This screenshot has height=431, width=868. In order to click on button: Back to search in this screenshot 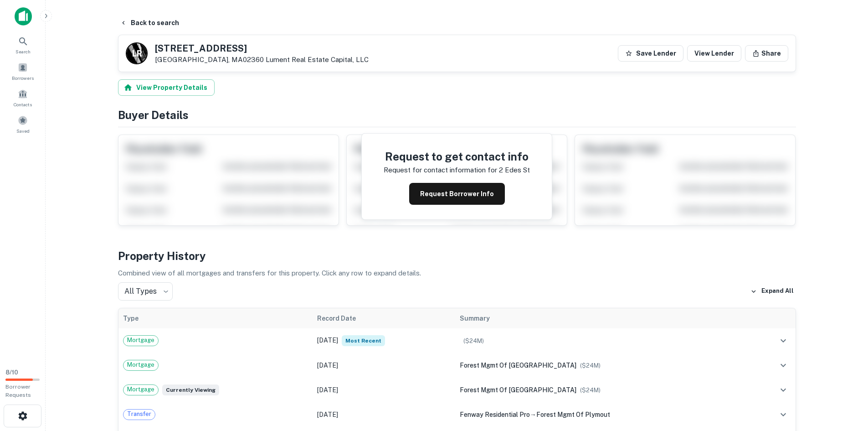, I will do `click(149, 23)`.